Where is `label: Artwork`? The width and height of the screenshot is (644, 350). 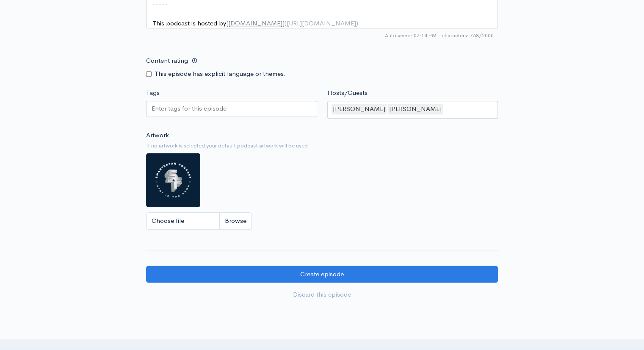
label: Artwork is located at coordinates (157, 135).